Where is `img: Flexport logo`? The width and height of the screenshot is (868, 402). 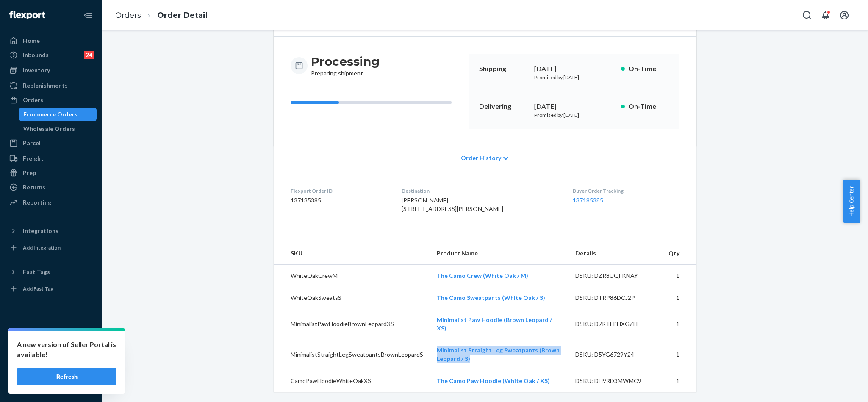 img: Flexport logo is located at coordinates (27, 15).